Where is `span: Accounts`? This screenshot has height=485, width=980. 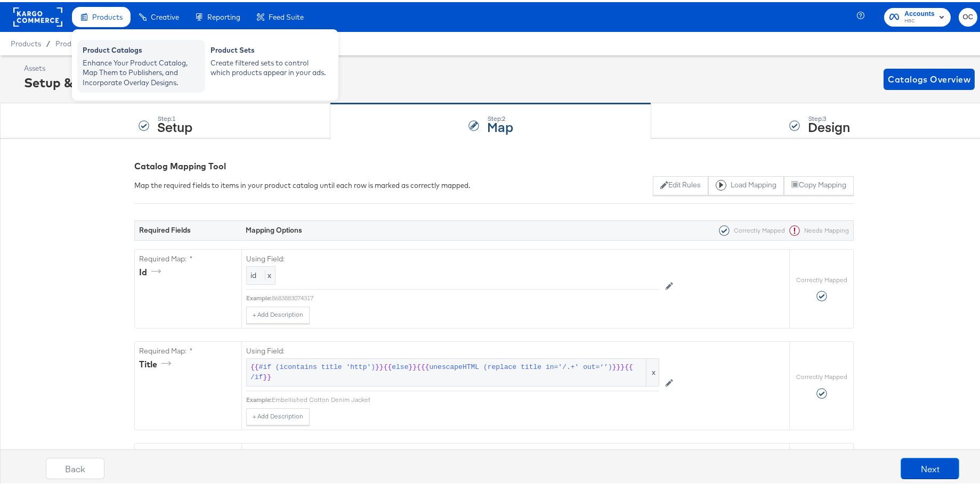 span: Accounts is located at coordinates (919, 12).